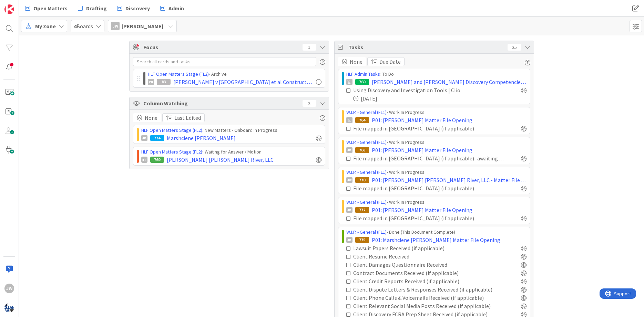  I want to click on input: Search all cards and tasks..., so click(224, 62).